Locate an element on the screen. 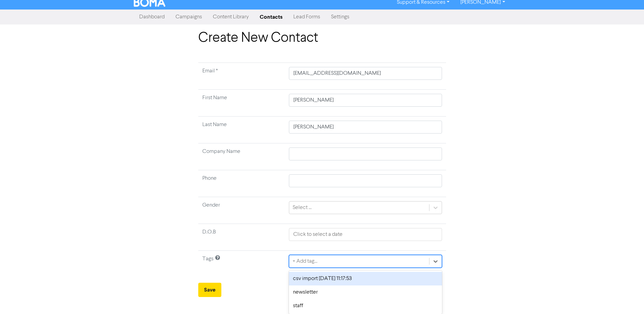 The height and width of the screenshot is (314, 644). div: Chat Widget is located at coordinates (627, 297).